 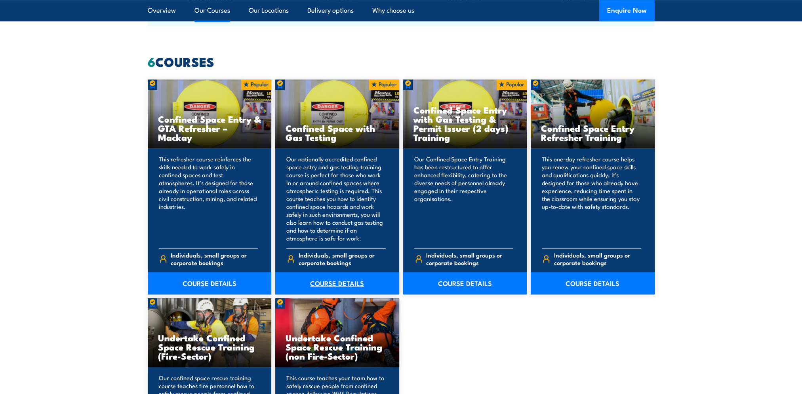 I want to click on h3: Confined Space Entry with Gas Testing & Permit Issuer (2 days) Training, so click(x=465, y=124).